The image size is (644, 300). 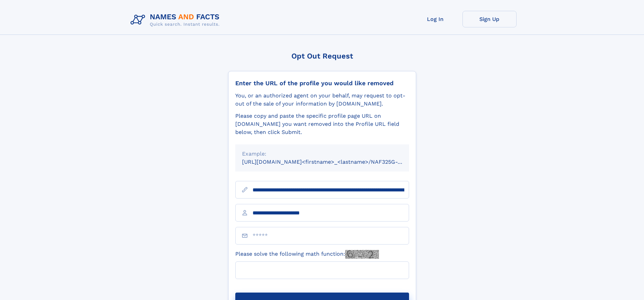 I want to click on div: You, or an authorized agent on your behalf, may request to opt-out of the sale of your informatio..., so click(x=322, y=100).